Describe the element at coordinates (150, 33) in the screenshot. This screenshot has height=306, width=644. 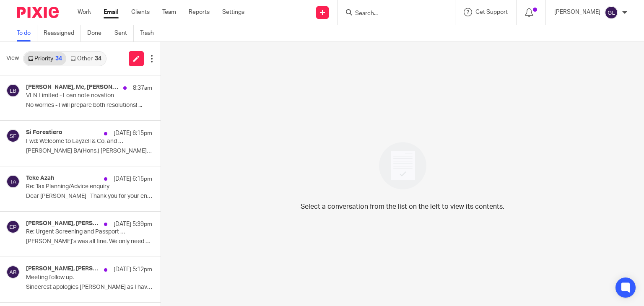
I see `a: Trash` at that location.